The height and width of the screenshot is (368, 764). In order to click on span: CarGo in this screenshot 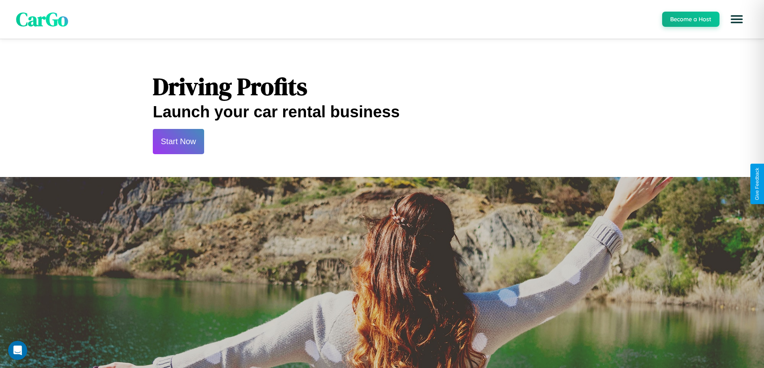, I will do `click(42, 19)`.